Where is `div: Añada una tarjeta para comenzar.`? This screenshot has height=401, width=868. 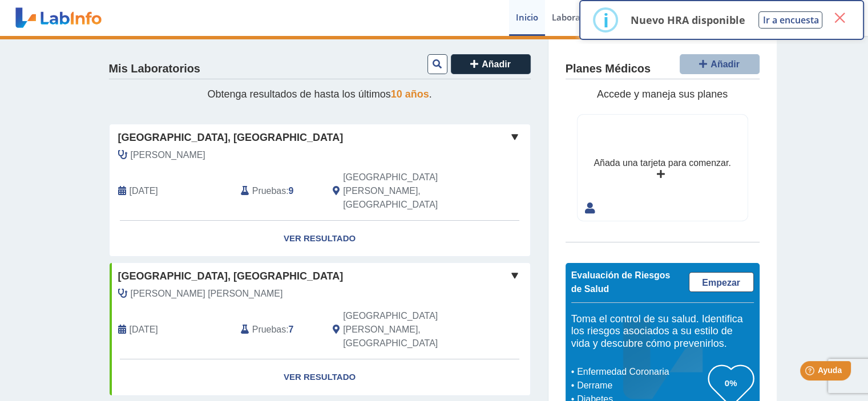 div: Añada una tarjeta para comenzar. is located at coordinates (662, 163).